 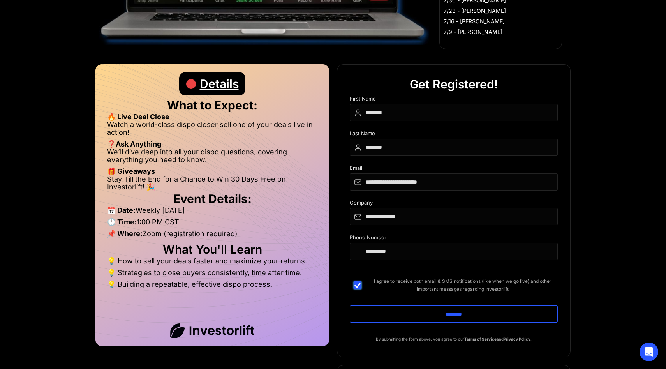 What do you see at coordinates (138, 116) in the screenshot?
I see `strong: 🔥 Live Deal Close` at bounding box center [138, 116].